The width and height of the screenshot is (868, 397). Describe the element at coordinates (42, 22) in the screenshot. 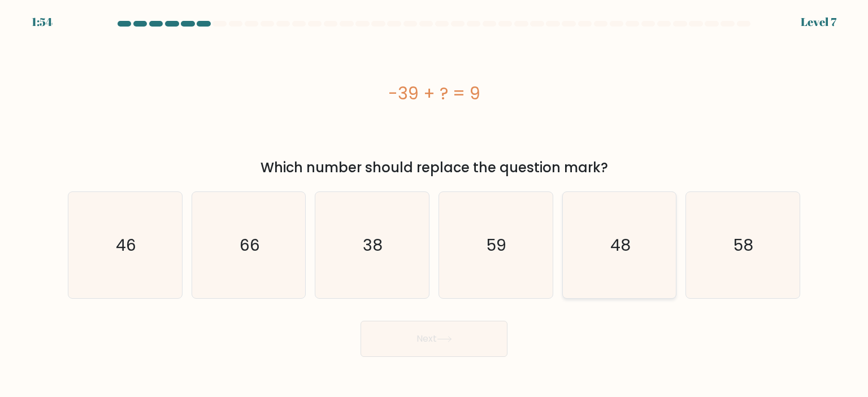

I see `div: 1:54` at that location.